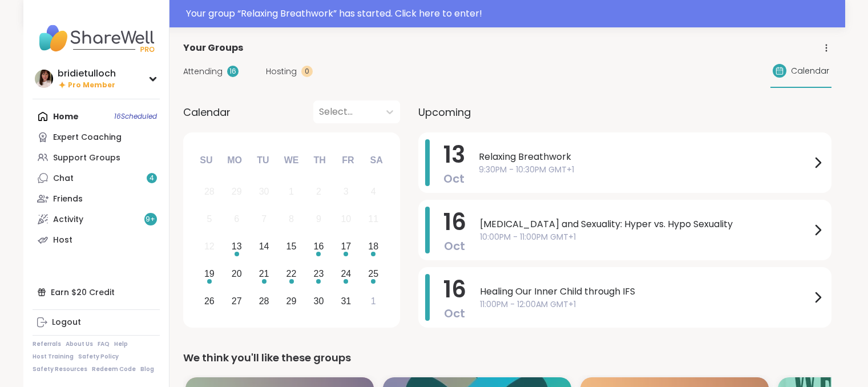 Image resolution: width=868 pixels, height=387 pixels. Describe the element at coordinates (263, 219) in the screenshot. I see `div: Not available Tuesday, October 7th, 2025` at that location.